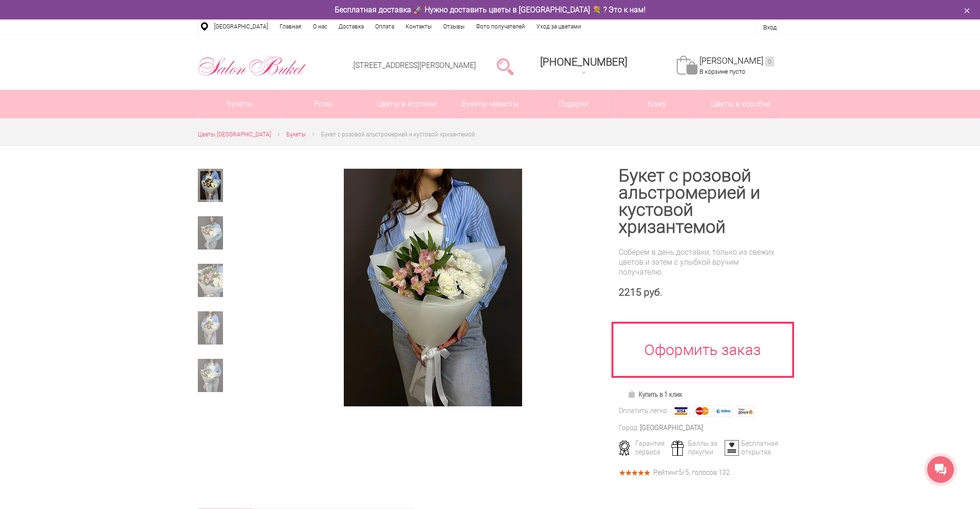 This screenshot has height=509, width=980. I want to click on div: Соберем в день доставки, только из свежих цветов и затем с улыбкой вручим получателю., so click(701, 262).